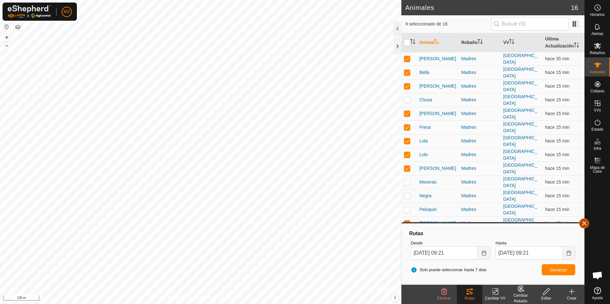 The height and width of the screenshot is (304, 610). I want to click on label: Hasta, so click(535, 243).